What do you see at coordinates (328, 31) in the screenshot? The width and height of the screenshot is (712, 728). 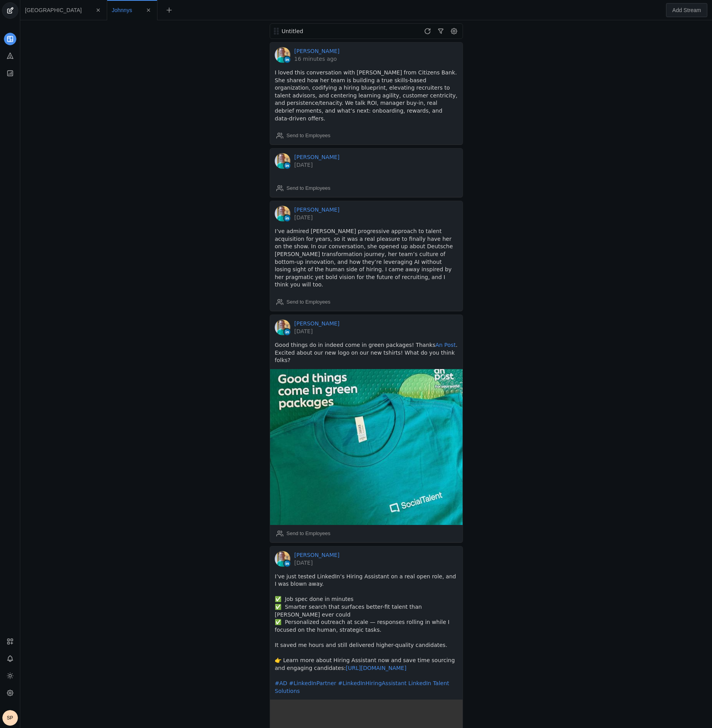 I see `div: Untitled` at bounding box center [328, 31].